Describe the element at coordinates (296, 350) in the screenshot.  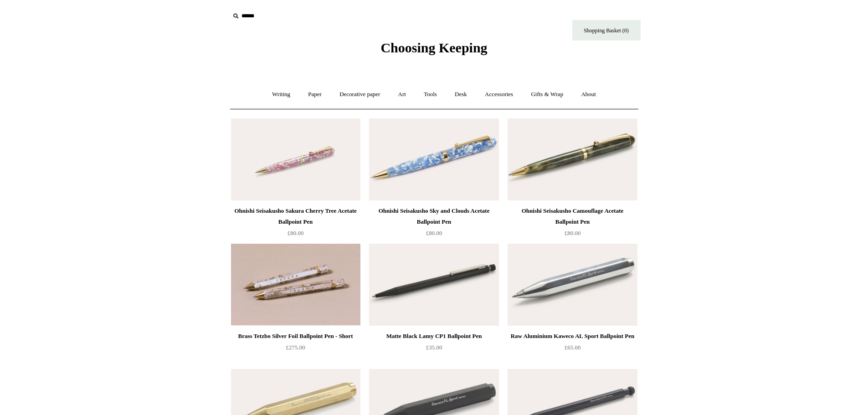
I see `a: Brass Tetzbo Silver Foil Ballpoint Pen - Short £275.00` at that location.